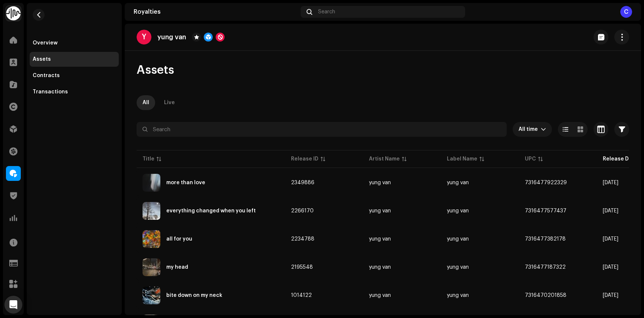 The height and width of the screenshot is (318, 644). Describe the element at coordinates (611, 295) in the screenshot. I see `span: Apr 4, 2024` at that location.